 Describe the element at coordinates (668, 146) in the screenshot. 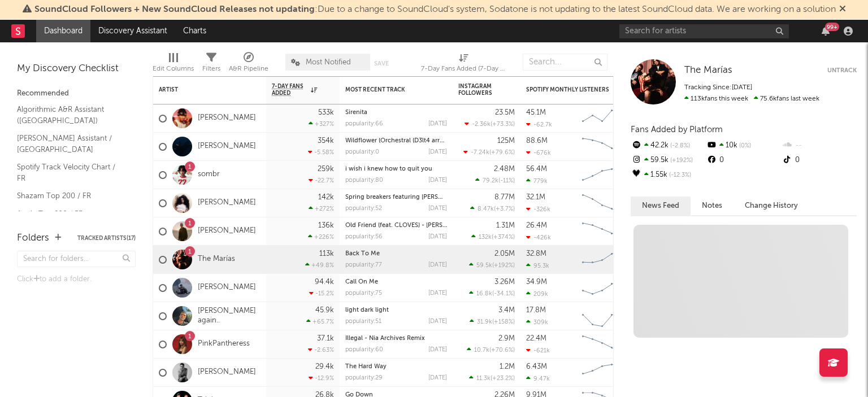

I see `div: 42.2k` at that location.